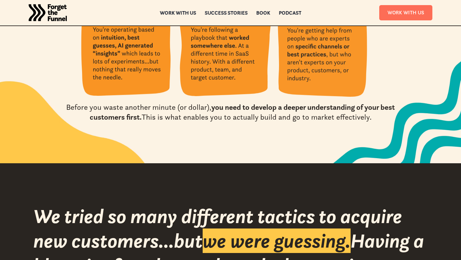  What do you see at coordinates (178, 13) in the screenshot?
I see `div: Work with us` at bounding box center [178, 13].